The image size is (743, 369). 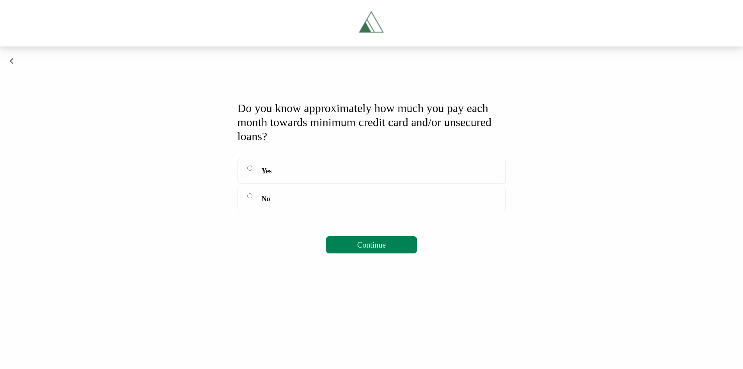 I want to click on img: Tryascend.com, so click(x=371, y=23).